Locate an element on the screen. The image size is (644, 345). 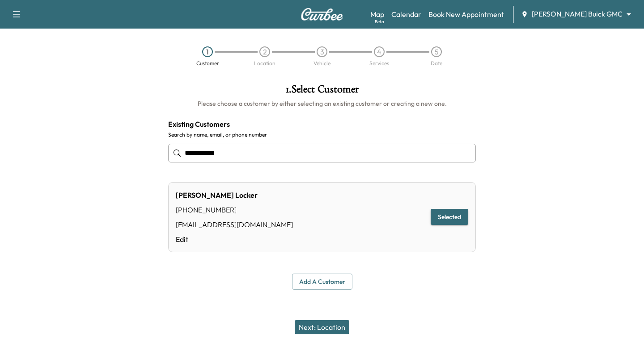
h4: Existing Customers is located at coordinates (322, 124).